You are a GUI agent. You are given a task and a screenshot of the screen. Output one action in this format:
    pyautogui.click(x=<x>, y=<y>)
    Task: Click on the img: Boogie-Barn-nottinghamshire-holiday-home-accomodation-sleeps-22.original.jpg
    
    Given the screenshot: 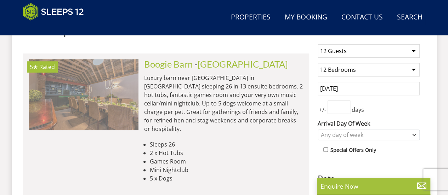 What is the action you would take?
    pyautogui.click(x=84, y=95)
    